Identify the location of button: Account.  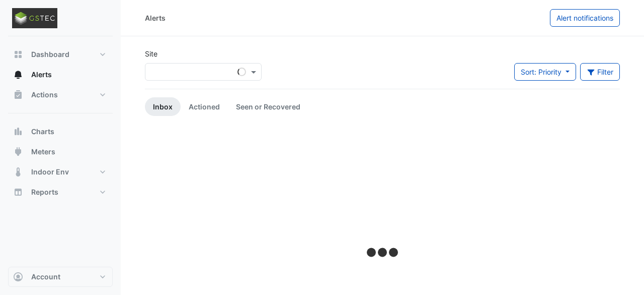
(60, 276).